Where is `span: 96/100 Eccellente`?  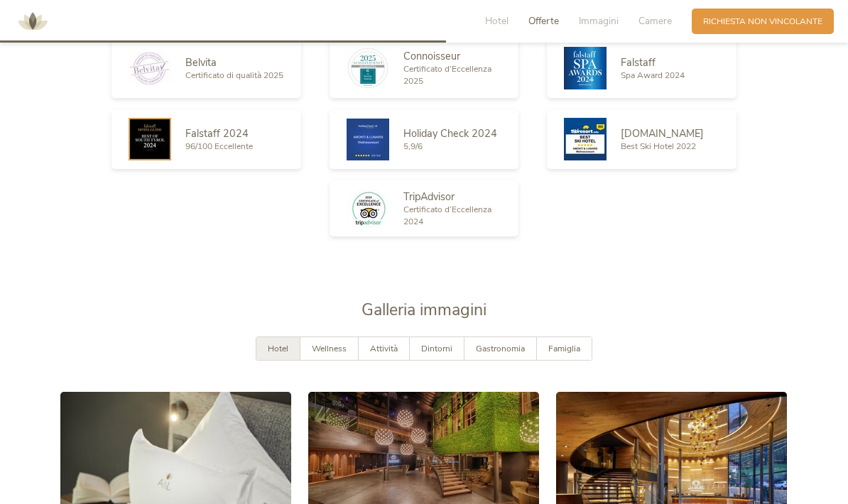 span: 96/100 Eccellente is located at coordinates (219, 146).